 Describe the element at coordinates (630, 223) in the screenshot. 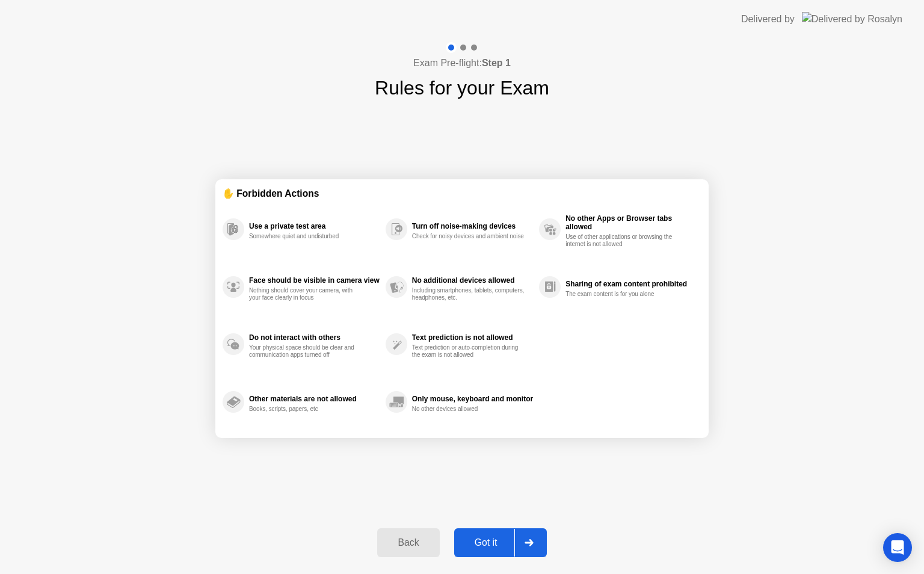

I see `div: No other Apps or Browser tabs allowed` at that location.